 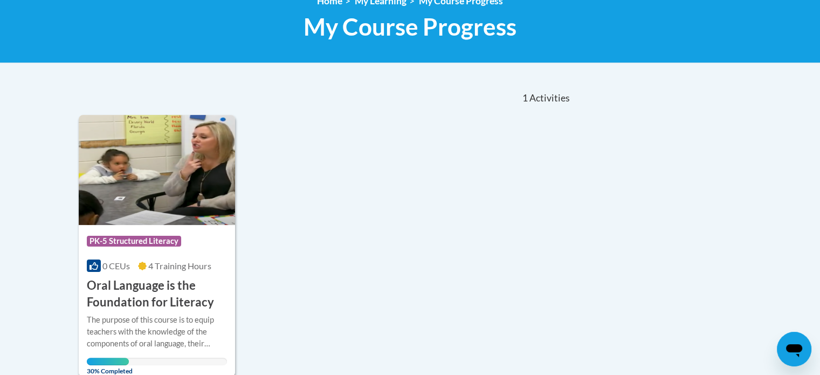 What do you see at coordinates (157, 332) in the screenshot?
I see `div: The purpose of this course is to equip teachers with the knowledge of the components of oral lang...` at bounding box center [157, 332].